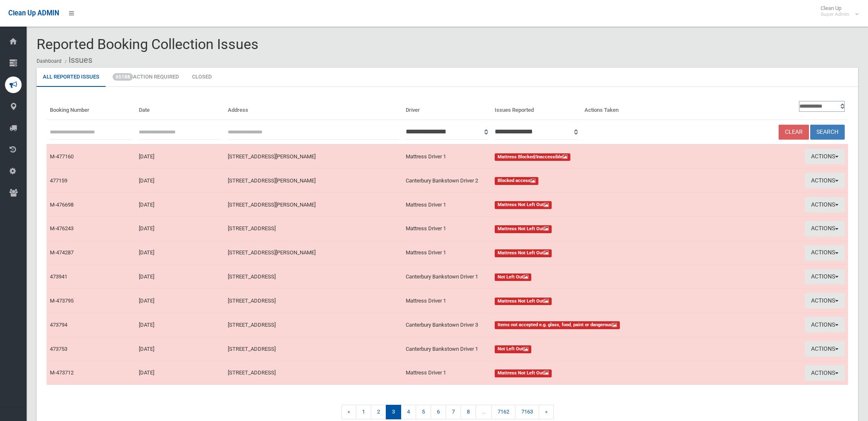 The image size is (868, 421). What do you see at coordinates (59, 180) in the screenshot?
I see `a: 477159` at bounding box center [59, 180].